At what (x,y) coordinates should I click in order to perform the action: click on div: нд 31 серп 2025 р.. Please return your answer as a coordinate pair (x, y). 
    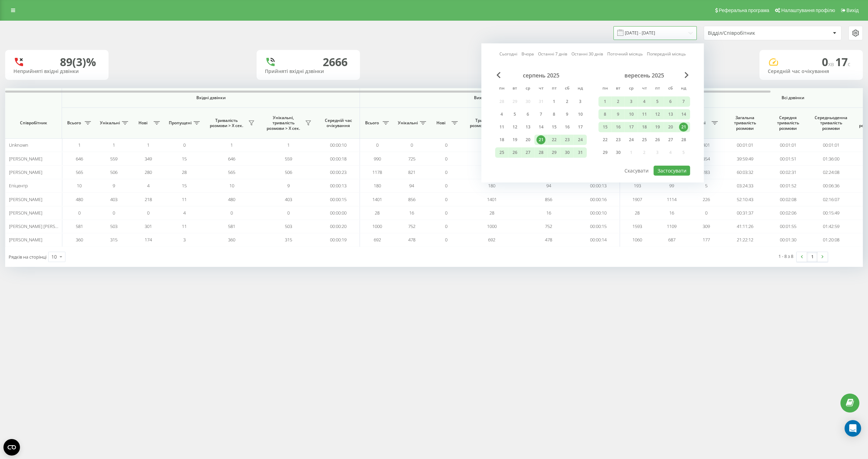
    Looking at the image, I should click on (581, 152).